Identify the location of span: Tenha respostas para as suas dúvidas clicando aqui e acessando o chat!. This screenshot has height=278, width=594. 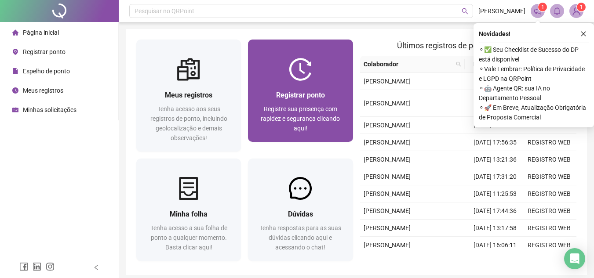
(300, 238).